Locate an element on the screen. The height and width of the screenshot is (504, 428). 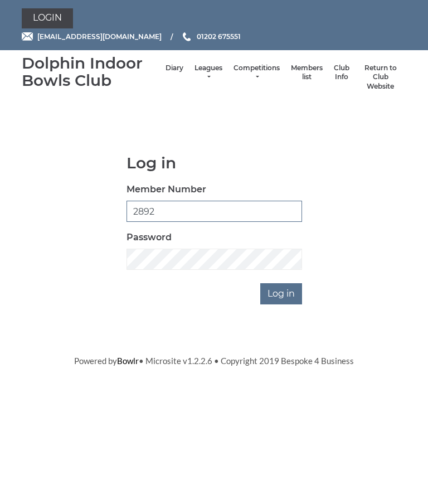
a: Bowlr is located at coordinates (128, 360).